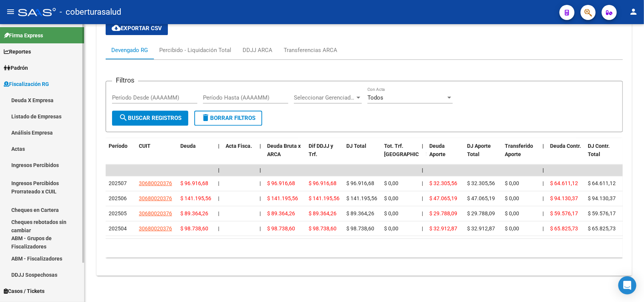 The image size is (644, 302). Describe the element at coordinates (23, 35) in the screenshot. I see `span: Firma Express` at that location.